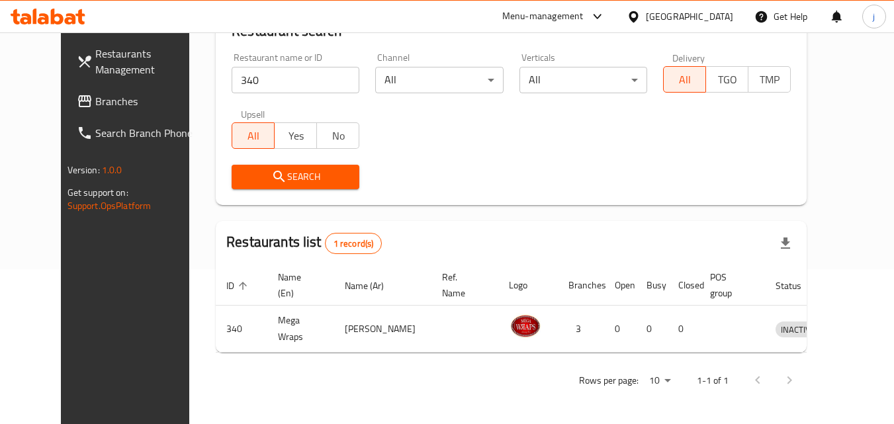 The height and width of the screenshot is (424, 894). I want to click on span: Name (Ar), so click(373, 286).